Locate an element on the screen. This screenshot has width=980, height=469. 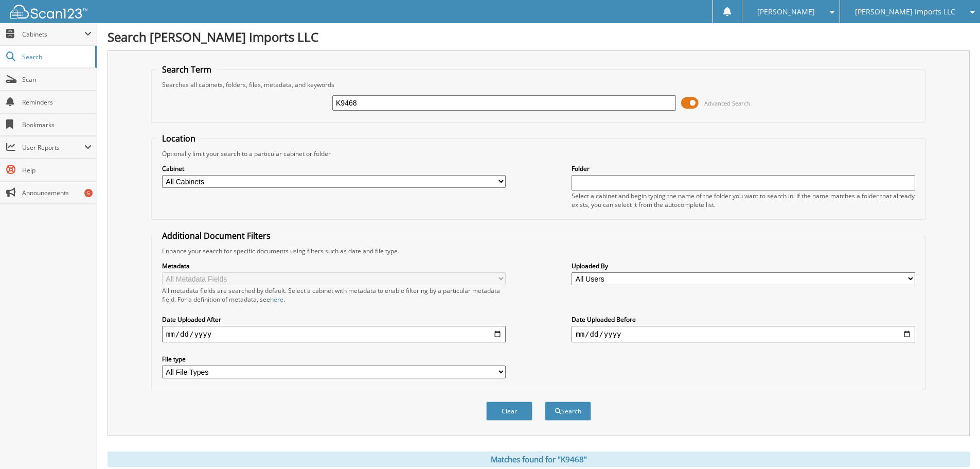
span: Bookmarks is located at coordinates (57, 125).